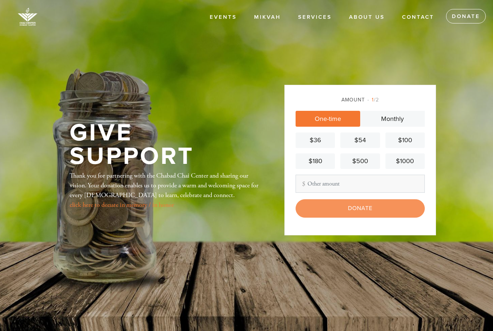 The image size is (493, 331). What do you see at coordinates (27, 17) in the screenshot?
I see `img: image%20%281%29.png` at bounding box center [27, 17].